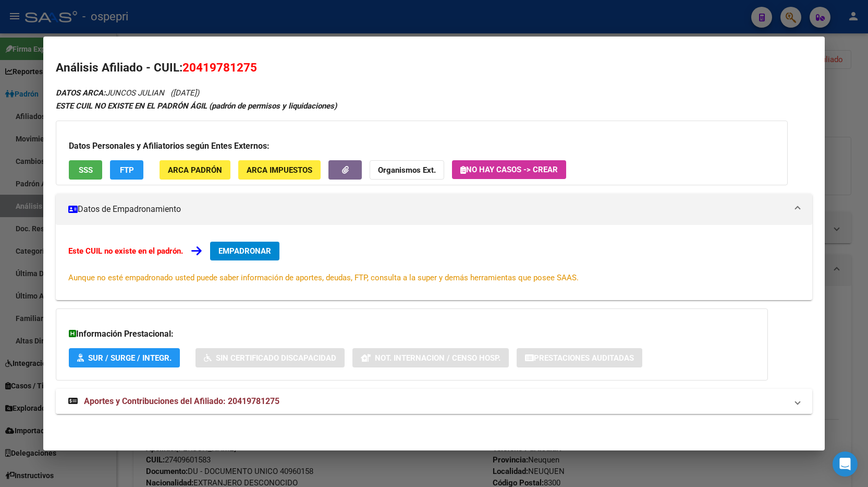  What do you see at coordinates (434, 68) in the screenshot?
I see `h2: Análisis Afiliado - CUIL:` at bounding box center [434, 68].